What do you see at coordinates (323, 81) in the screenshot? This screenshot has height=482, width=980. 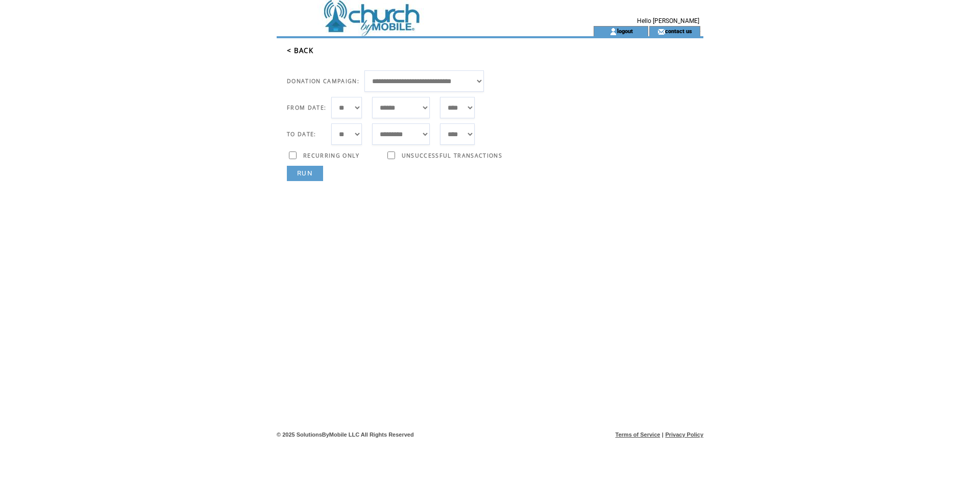 I see `span: DONATION CAMPAIGN:` at bounding box center [323, 81].